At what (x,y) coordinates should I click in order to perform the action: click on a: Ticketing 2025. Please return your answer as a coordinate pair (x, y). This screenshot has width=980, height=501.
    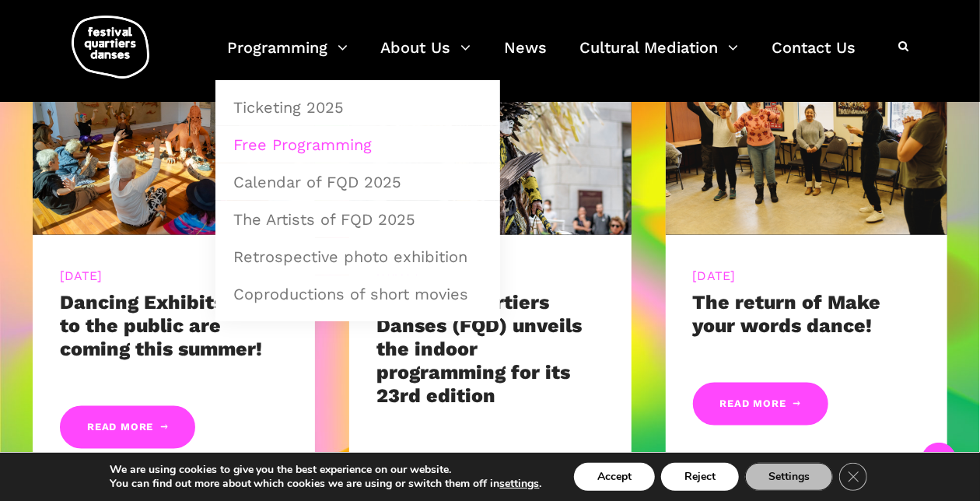
    Looking at the image, I should click on (358, 107).